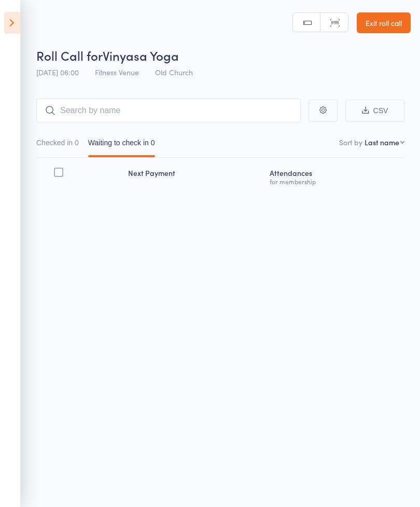  What do you see at coordinates (384, 23) in the screenshot?
I see `a: Exit roll call` at bounding box center [384, 23].